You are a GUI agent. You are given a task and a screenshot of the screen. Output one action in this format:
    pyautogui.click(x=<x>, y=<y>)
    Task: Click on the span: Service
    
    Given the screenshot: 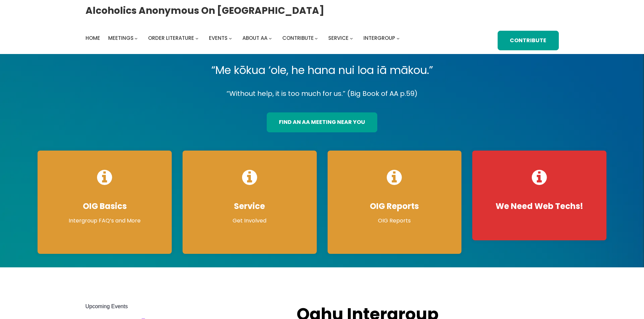 What is the action you would take?
    pyautogui.click(x=339, y=38)
    